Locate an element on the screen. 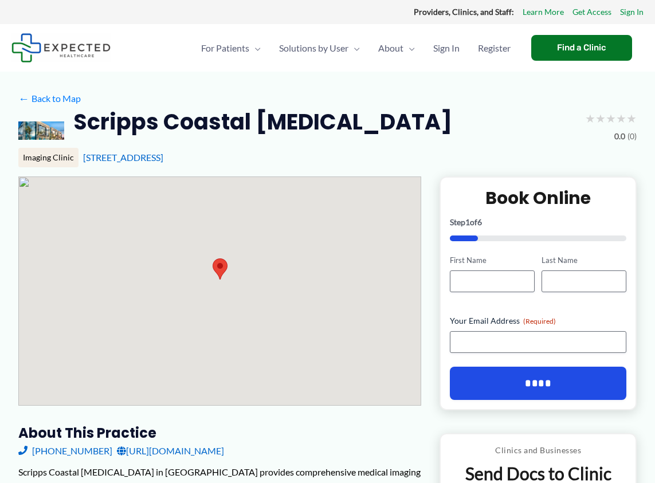  a: Learn More is located at coordinates (544, 12).